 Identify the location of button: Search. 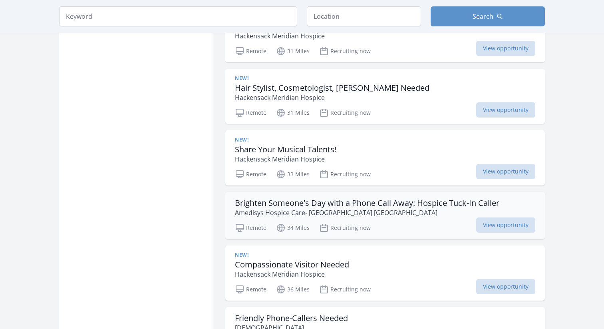
(488, 16).